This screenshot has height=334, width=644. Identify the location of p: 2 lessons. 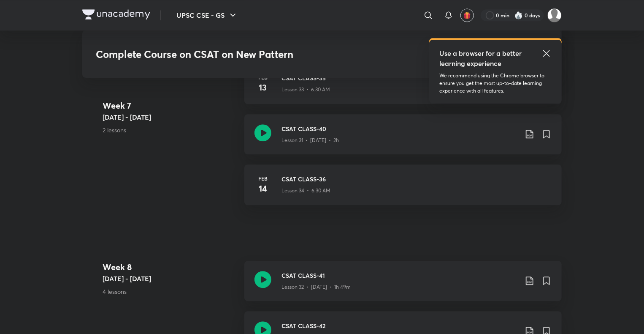
(170, 129).